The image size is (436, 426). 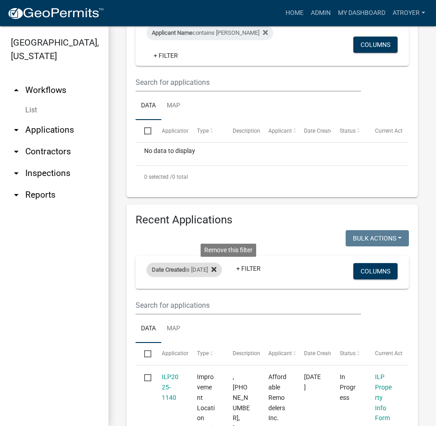 I want to click on h4: Recent Applications, so click(x=272, y=220).